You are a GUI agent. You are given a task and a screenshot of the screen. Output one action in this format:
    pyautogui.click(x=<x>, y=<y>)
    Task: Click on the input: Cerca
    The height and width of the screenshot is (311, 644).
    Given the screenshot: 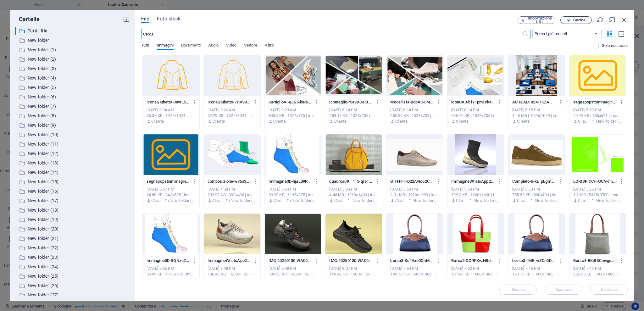 What is the action you would take?
    pyautogui.click(x=332, y=34)
    